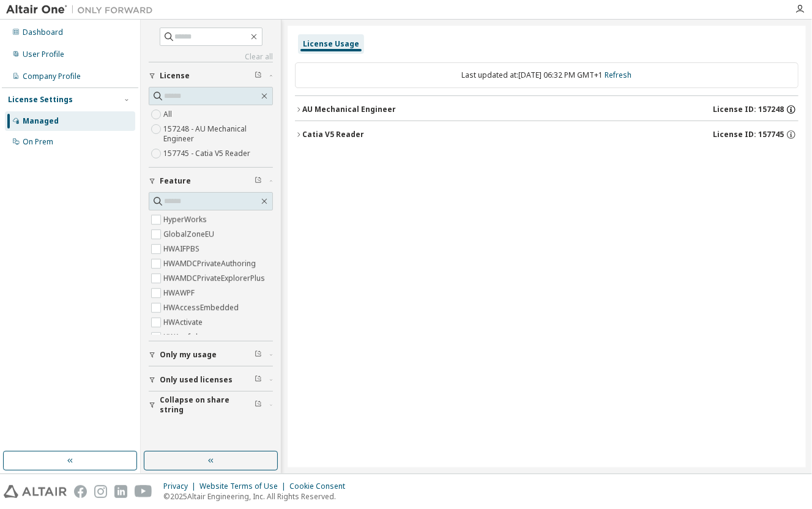 This screenshot has width=812, height=509. What do you see at coordinates (749, 135) in the screenshot?
I see `span: License ID: 157745` at bounding box center [749, 135].